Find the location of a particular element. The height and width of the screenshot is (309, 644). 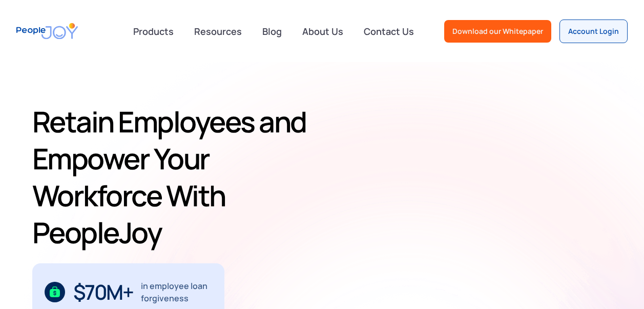

a: Resources is located at coordinates (217, 31).